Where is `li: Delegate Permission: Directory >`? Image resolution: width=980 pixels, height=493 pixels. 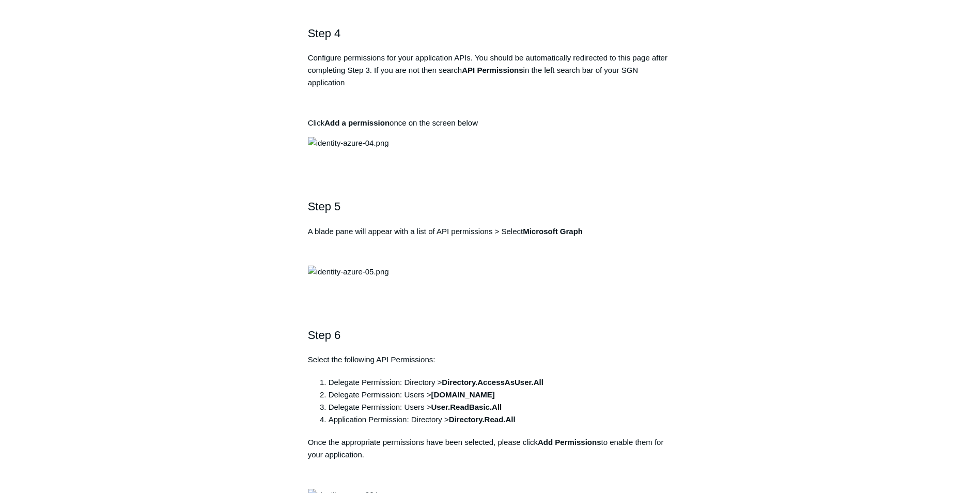
li: Delegate Permission: Directory > is located at coordinates (501, 382).